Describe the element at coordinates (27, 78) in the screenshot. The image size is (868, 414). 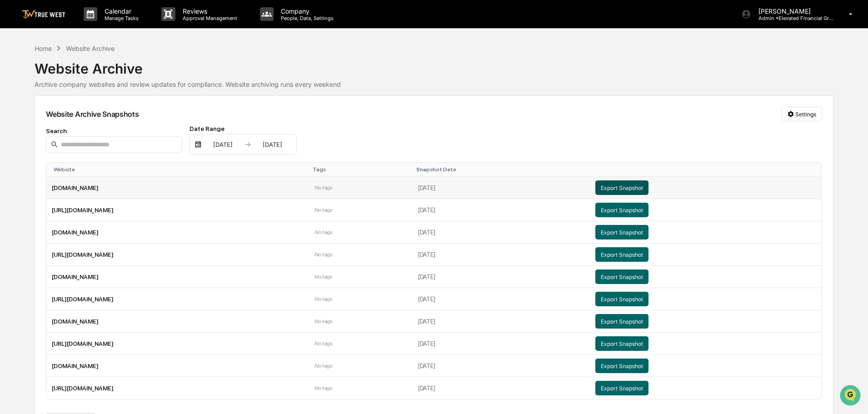
I see `img: 8933085812038_c878075ebb4cc5468115_72.jpg` at that location.